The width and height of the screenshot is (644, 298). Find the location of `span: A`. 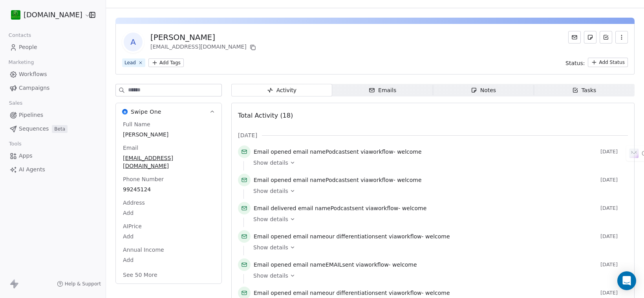

span: A is located at coordinates (133, 42).